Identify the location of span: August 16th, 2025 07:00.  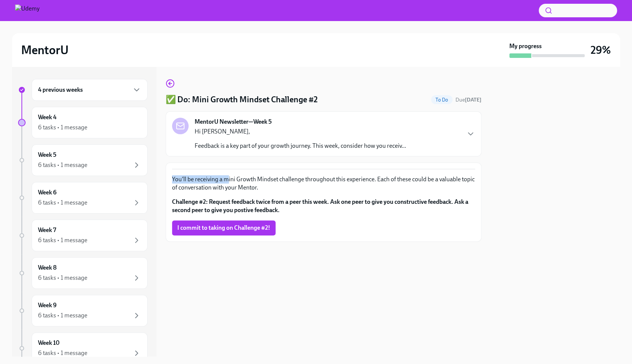
(468, 99).